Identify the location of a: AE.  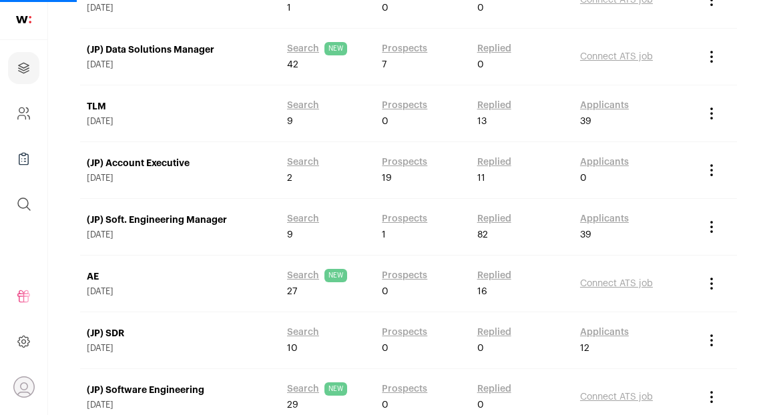
(180, 277).